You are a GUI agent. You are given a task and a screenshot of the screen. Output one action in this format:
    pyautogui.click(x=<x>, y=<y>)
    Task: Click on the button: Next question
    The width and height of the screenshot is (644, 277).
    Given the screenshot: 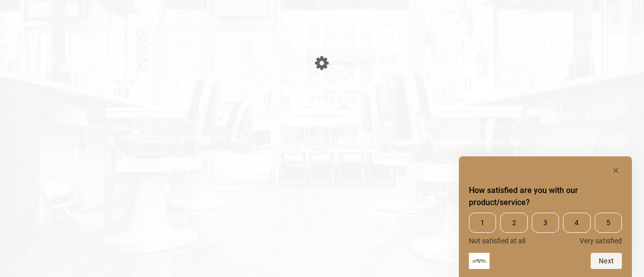 What is the action you would take?
    pyautogui.click(x=606, y=261)
    